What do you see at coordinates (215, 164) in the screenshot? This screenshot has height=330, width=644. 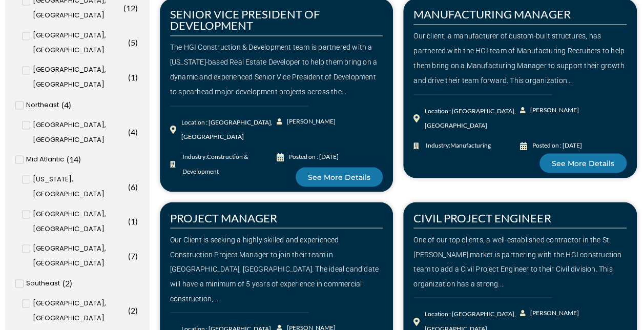 I see `span: Construction & Development` at bounding box center [215, 164].